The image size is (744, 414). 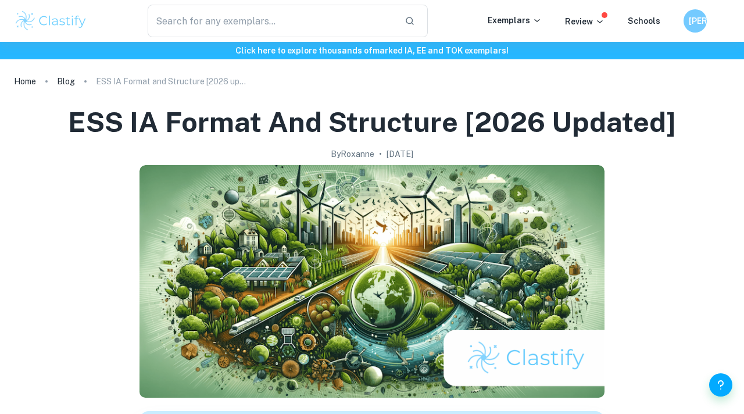 What do you see at coordinates (51, 21) in the screenshot?
I see `a: Clastify logo` at bounding box center [51, 21].